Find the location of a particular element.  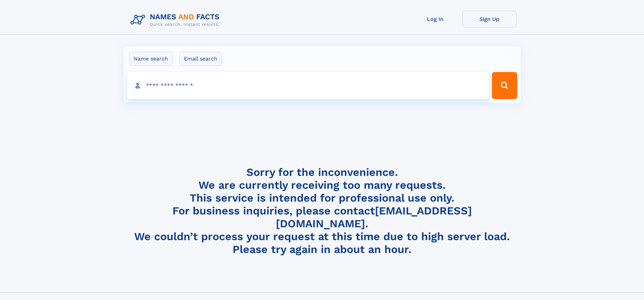

button: Search Button is located at coordinates (505, 85).